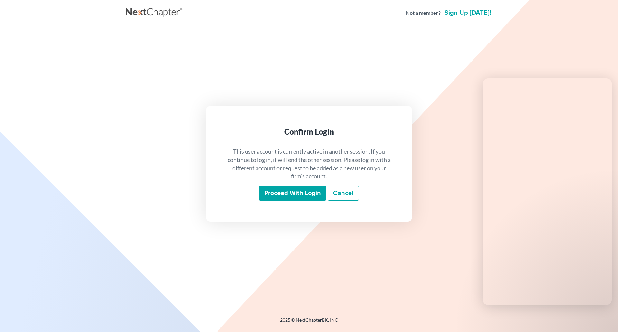 The width and height of the screenshot is (618, 332). What do you see at coordinates (293, 193) in the screenshot?
I see `input: Proceed with login` at bounding box center [293, 193].